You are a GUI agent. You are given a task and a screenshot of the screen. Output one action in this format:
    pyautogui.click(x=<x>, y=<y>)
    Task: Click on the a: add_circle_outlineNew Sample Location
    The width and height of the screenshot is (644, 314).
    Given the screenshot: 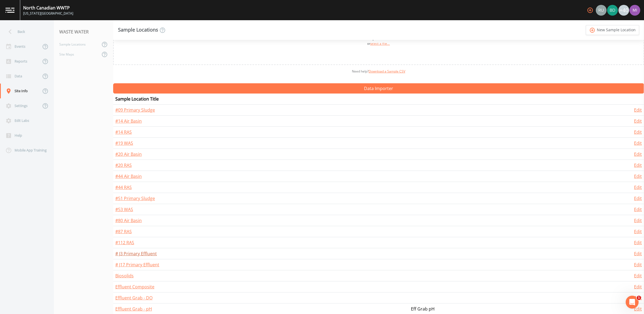 What is the action you would take?
    pyautogui.click(x=613, y=30)
    